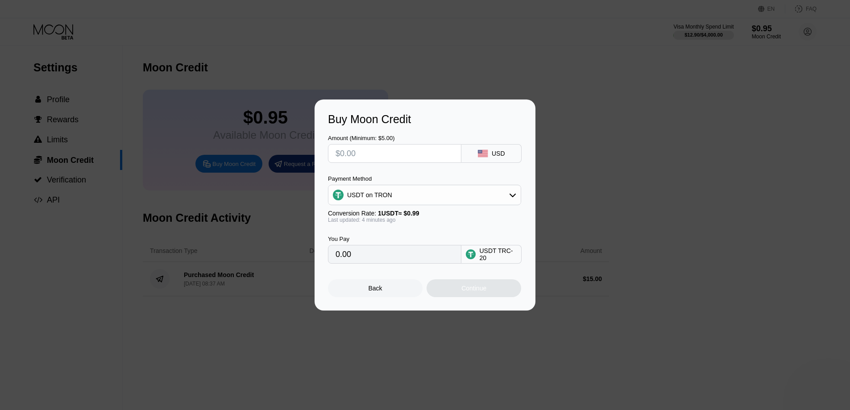  Describe the element at coordinates (395, 154) in the screenshot. I see `input: $0.00` at that location.